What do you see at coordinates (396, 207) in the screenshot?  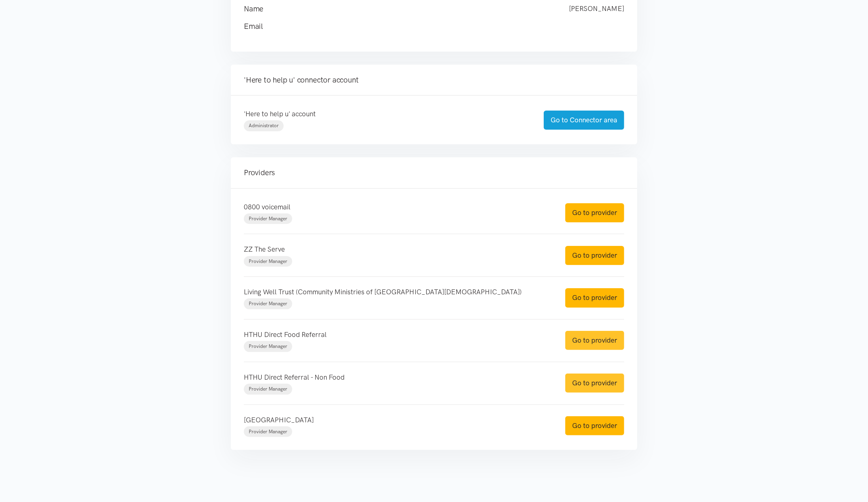 I see `p: 0800 voicemail` at bounding box center [396, 207].